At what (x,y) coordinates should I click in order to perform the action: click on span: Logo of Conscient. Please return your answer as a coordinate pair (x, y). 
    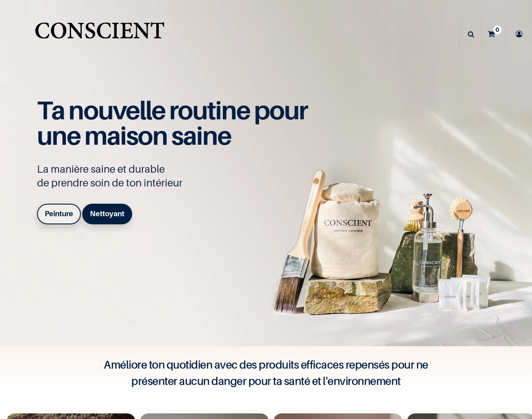
    Looking at the image, I should click on (99, 34).